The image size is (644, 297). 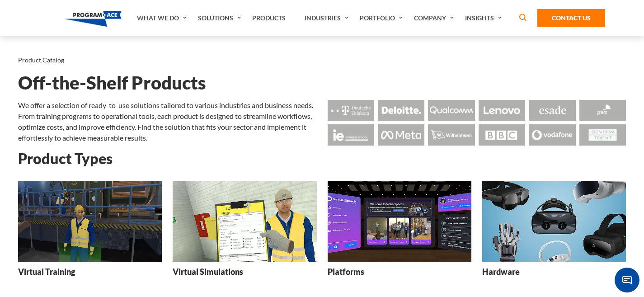 I want to click on img: Logo - Ie Business School, so click(x=351, y=135).